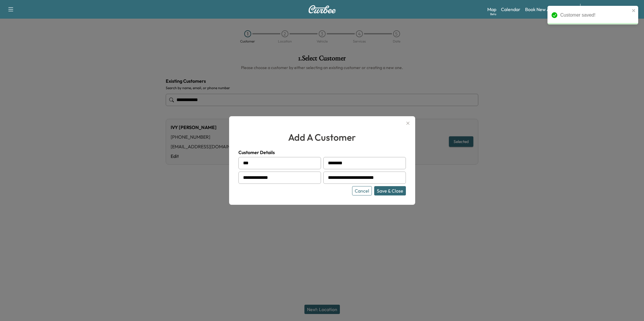 Image resolution: width=644 pixels, height=321 pixels. I want to click on button: Cancel, so click(362, 190).